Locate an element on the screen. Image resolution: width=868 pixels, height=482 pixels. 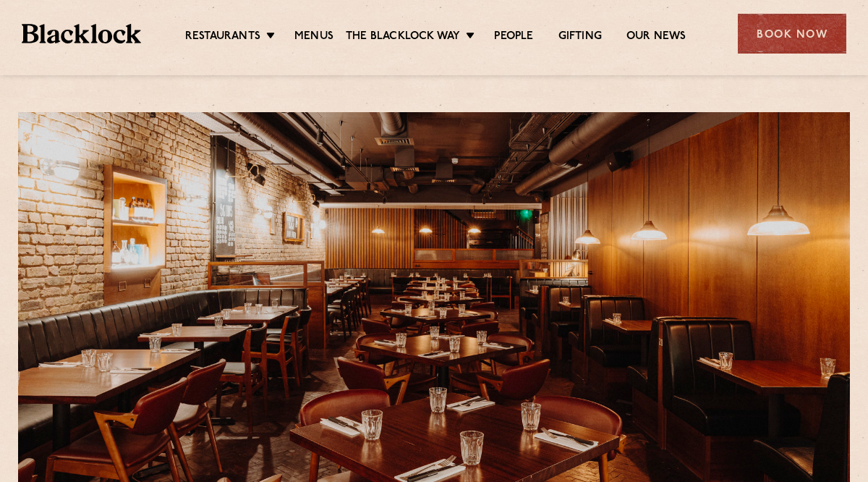
img: BL_Textured_Logo-footer-cropped.svg is located at coordinates (81, 34).